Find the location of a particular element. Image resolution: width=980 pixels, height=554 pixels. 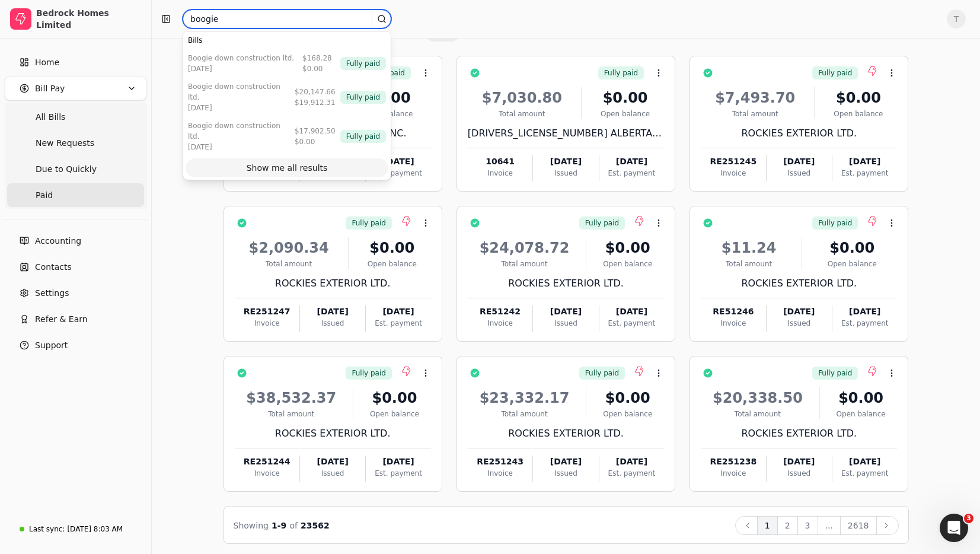

span: Support is located at coordinates (51, 345).